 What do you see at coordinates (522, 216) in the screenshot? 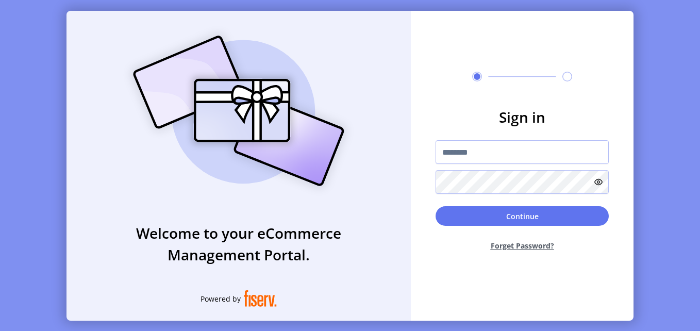
I see `button: Continue` at bounding box center [522, 216].